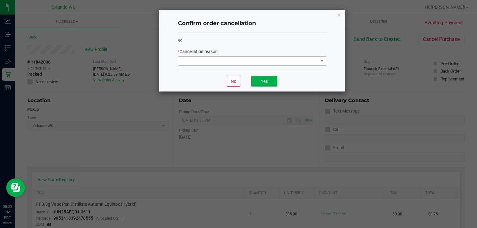 This screenshot has height=228, width=477. I want to click on span: Cancellation reason, so click(198, 52).